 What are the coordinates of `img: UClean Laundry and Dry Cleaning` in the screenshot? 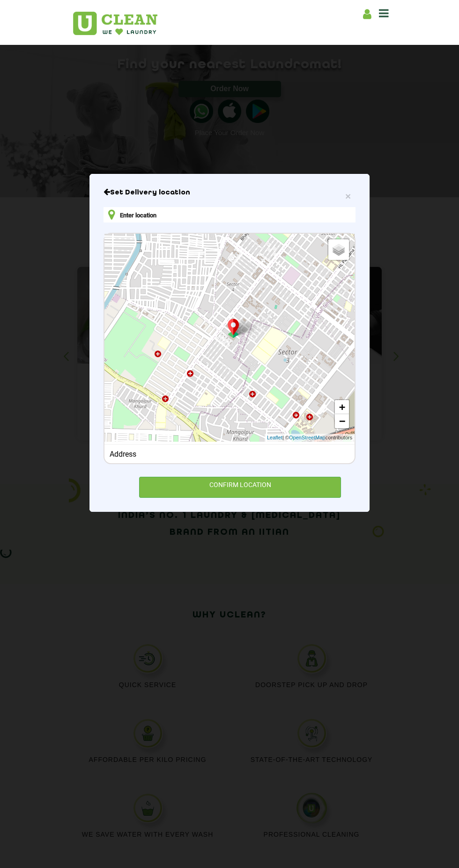 It's located at (115, 23).